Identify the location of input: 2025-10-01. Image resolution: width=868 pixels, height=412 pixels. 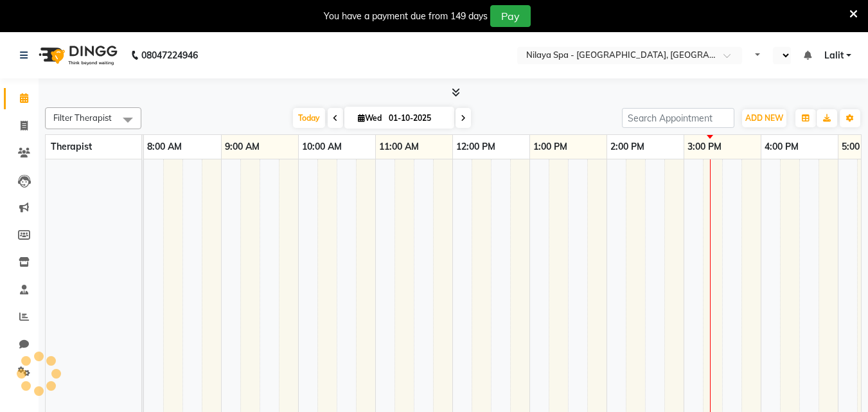
(417, 118).